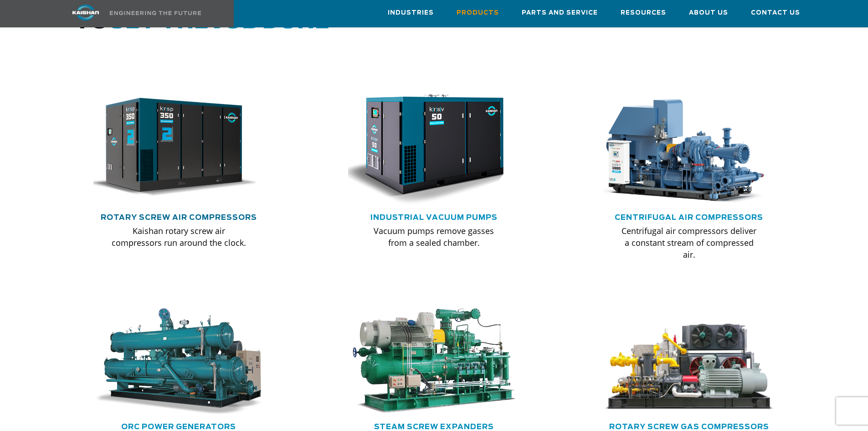 The image size is (868, 431). I want to click on img: kaishan logo, so click(86, 12).